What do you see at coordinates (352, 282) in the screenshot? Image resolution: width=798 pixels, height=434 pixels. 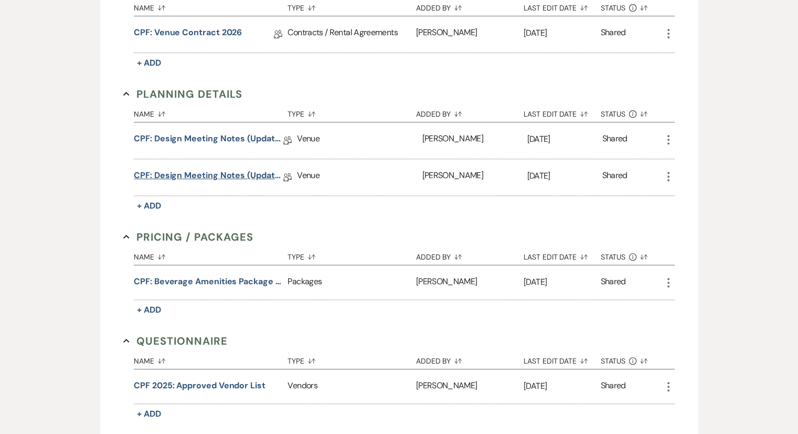 I see `div: Packages` at bounding box center [352, 282].